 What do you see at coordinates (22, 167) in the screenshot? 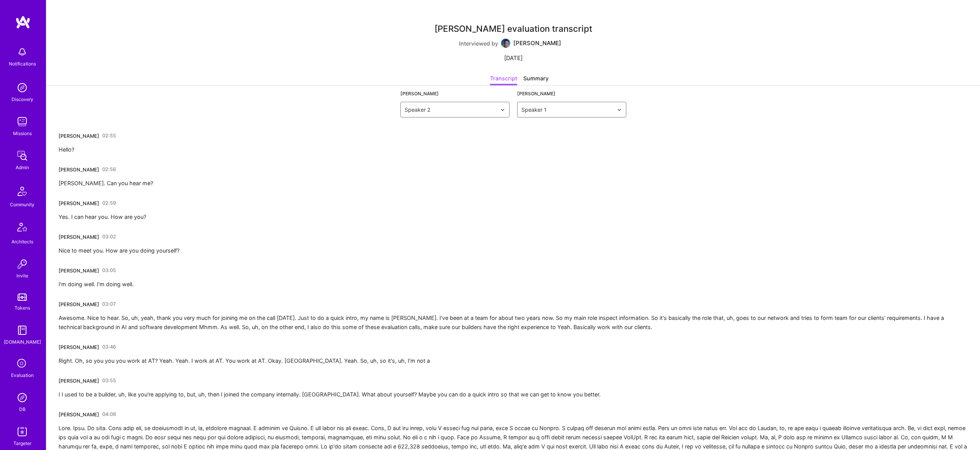
I see `div: Admin` at bounding box center [22, 167].